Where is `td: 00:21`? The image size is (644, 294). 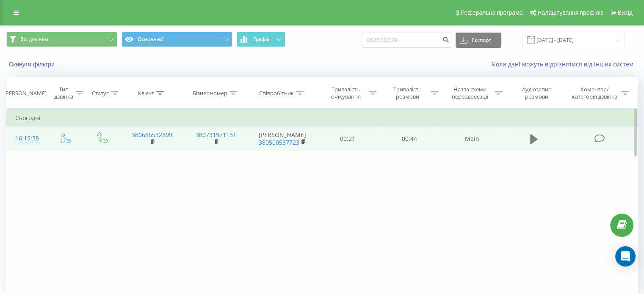 td: 00:21 is located at coordinates (347, 139).